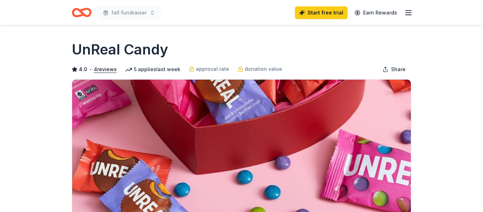  I want to click on a: Earn Rewards, so click(376, 13).